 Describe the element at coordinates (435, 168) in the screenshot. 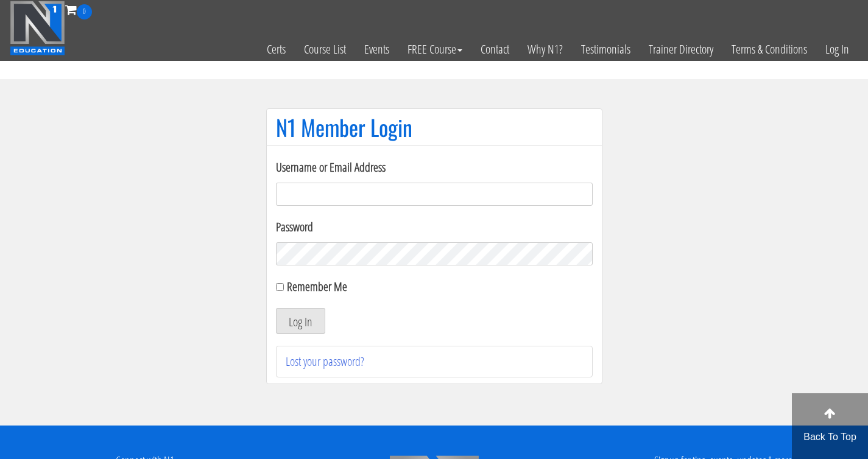

I see `label: Username or Email Address` at that location.